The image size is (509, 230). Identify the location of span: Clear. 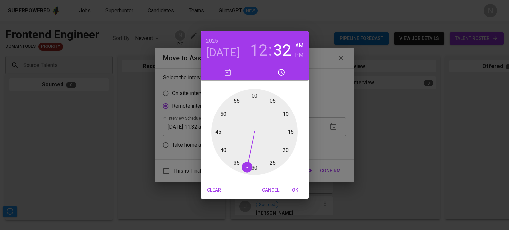
(214, 190).